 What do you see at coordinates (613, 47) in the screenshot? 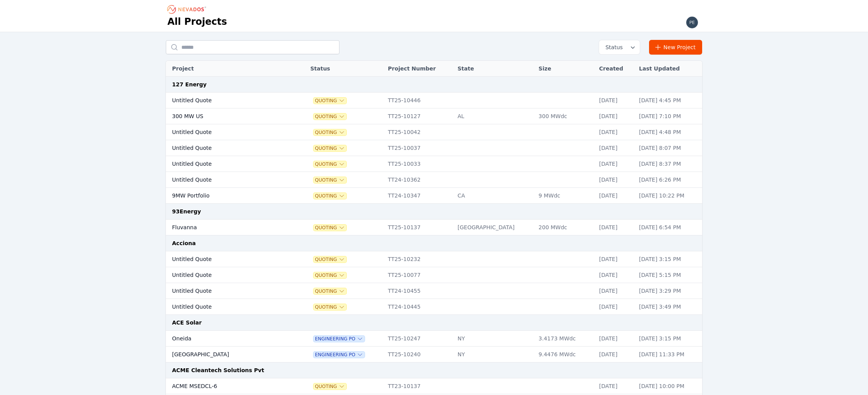
I see `span: Status` at bounding box center [613, 47].